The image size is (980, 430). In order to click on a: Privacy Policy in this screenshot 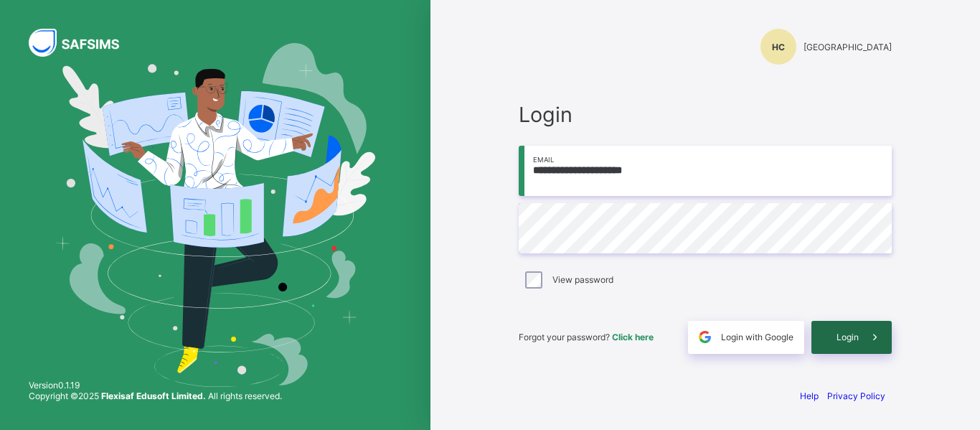, I will do `click(856, 396)`.